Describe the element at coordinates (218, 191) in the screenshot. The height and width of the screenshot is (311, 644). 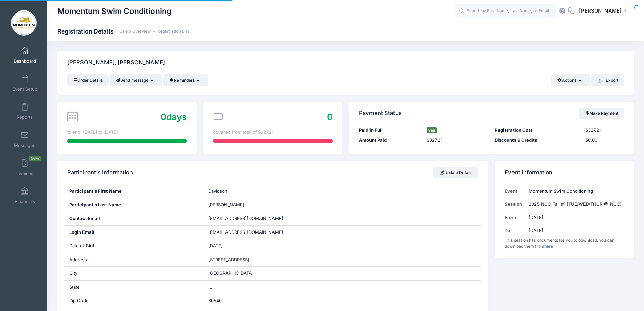
I see `span: Davidson` at that location.